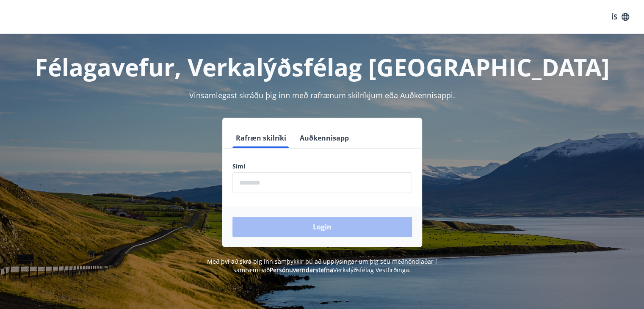 The height and width of the screenshot is (309, 644). I want to click on a: Persónuverndarstefna, so click(302, 270).